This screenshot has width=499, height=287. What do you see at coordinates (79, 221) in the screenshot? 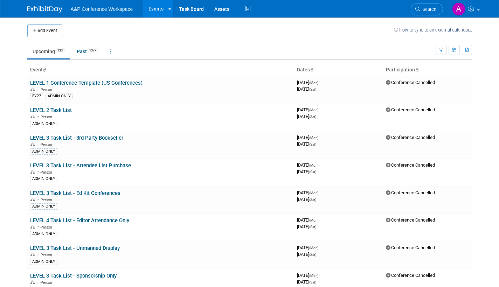
I see `a: LEVEL 4 Task List - Editor Attendance Only` at bounding box center [79, 221].